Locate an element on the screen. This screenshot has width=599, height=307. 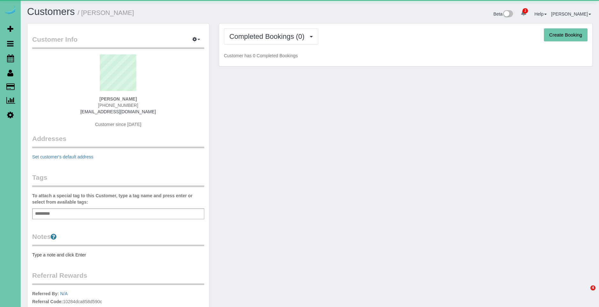
img: Automaid Logo is located at coordinates (10, 11).